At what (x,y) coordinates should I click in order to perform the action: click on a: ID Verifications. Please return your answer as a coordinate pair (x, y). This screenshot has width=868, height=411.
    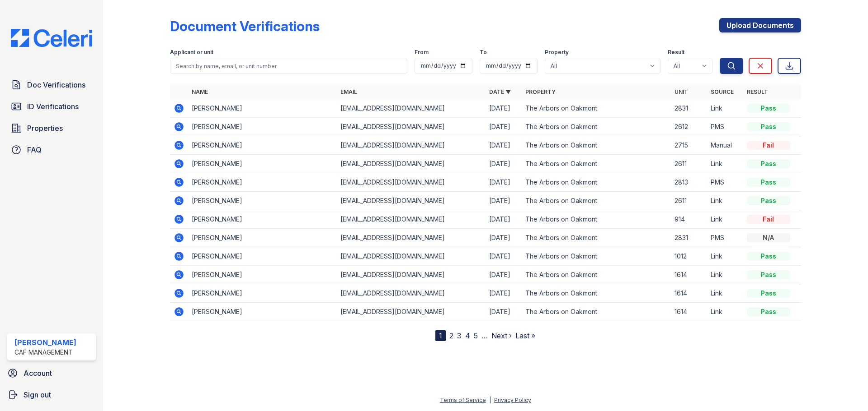
    Looking at the image, I should click on (51, 107).